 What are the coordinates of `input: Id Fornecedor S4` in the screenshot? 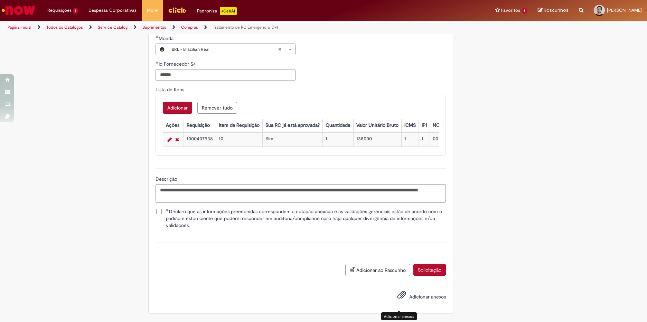 It's located at (225, 75).